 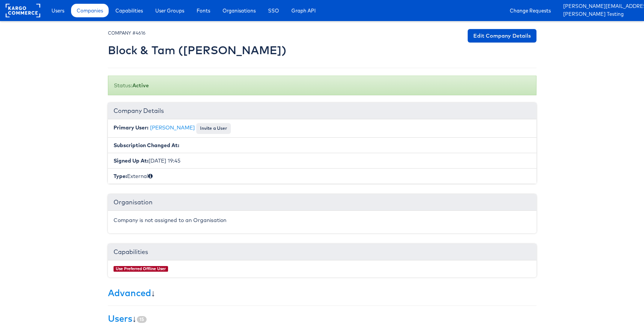 What do you see at coordinates (120, 176) in the screenshot?
I see `b: Type:` at bounding box center [120, 176].